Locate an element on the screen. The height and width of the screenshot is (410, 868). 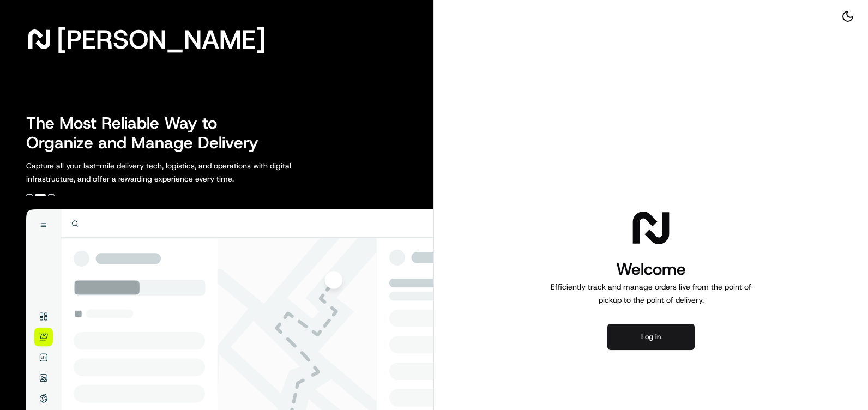
h2: The Most Reliable Way to Organize and Manage Delivery is located at coordinates (148, 133).